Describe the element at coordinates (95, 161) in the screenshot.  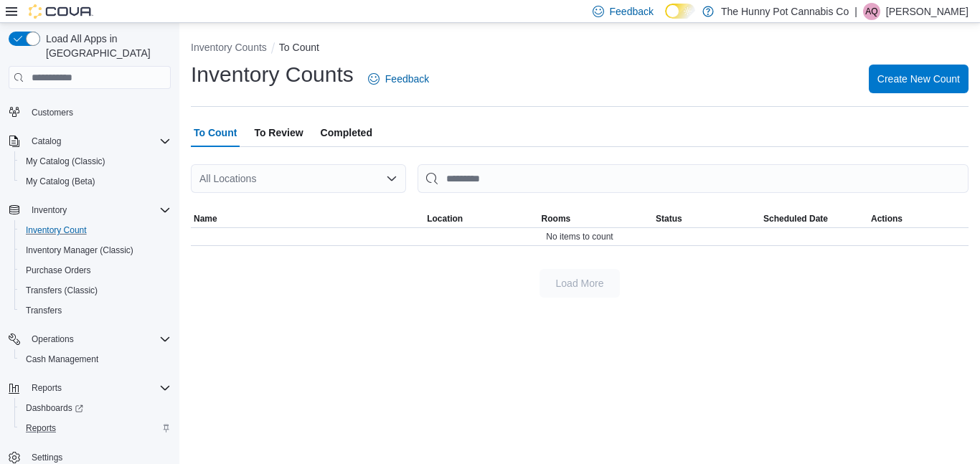
I see `button: My Catalog (Classic)` at that location.